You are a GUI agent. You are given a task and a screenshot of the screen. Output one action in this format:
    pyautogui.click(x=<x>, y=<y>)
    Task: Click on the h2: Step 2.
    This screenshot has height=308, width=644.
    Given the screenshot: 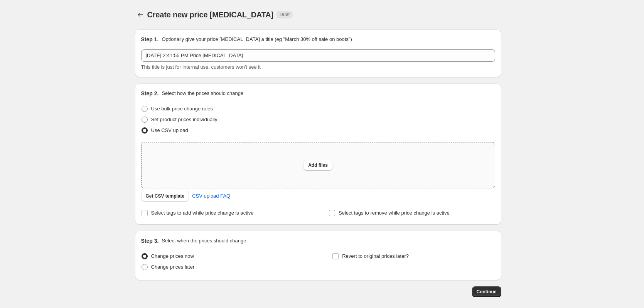 What is the action you would take?
    pyautogui.click(x=150, y=94)
    